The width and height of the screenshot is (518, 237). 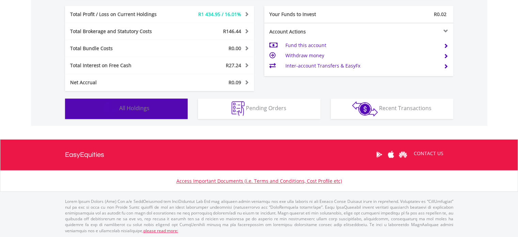 I want to click on span: R0.09, so click(x=234, y=82).